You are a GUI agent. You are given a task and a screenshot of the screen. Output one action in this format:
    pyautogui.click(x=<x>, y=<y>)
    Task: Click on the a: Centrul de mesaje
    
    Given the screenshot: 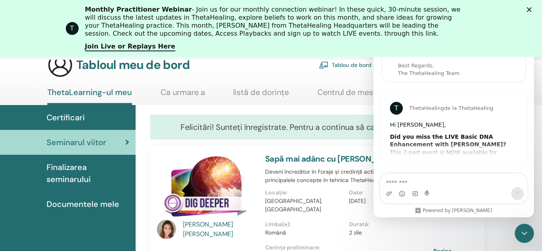 What is the action you would take?
    pyautogui.click(x=351, y=95)
    